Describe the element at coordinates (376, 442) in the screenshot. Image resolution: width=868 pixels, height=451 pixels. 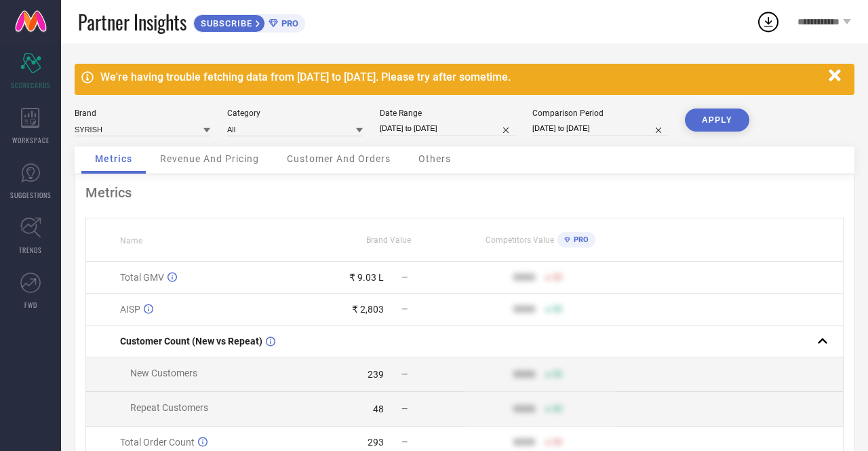
I see `div: 293` at that location.